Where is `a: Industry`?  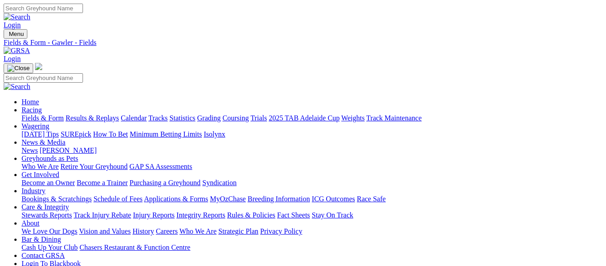
a: Industry is located at coordinates (33, 190).